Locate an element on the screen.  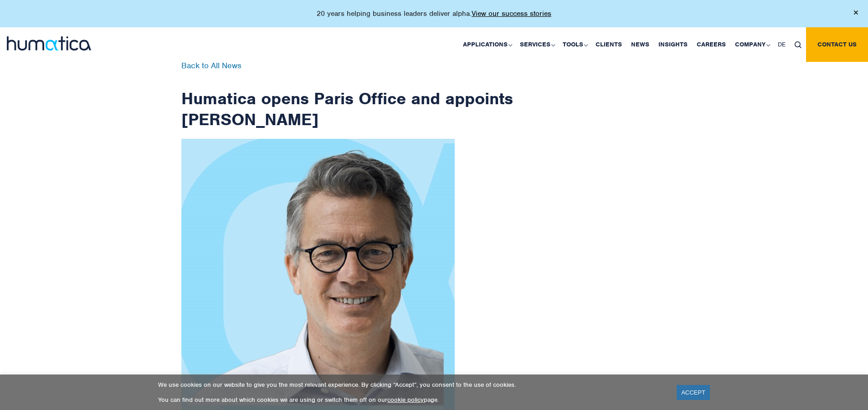
a: View our success stories is located at coordinates (511, 14).